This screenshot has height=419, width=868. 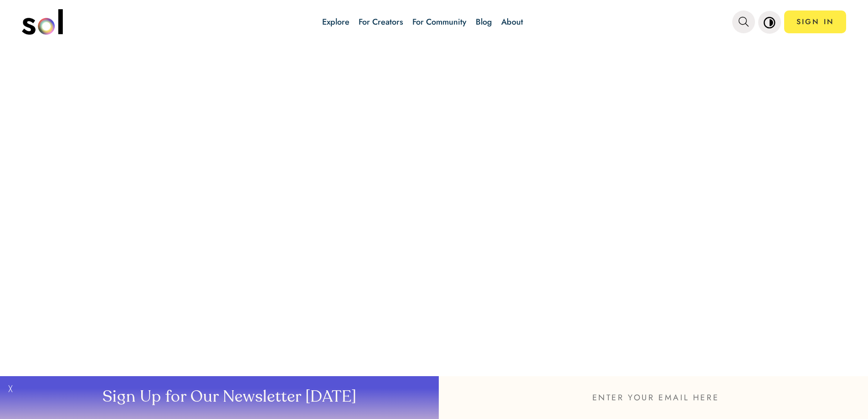 I want to click on a: SIGN IN, so click(x=815, y=22).